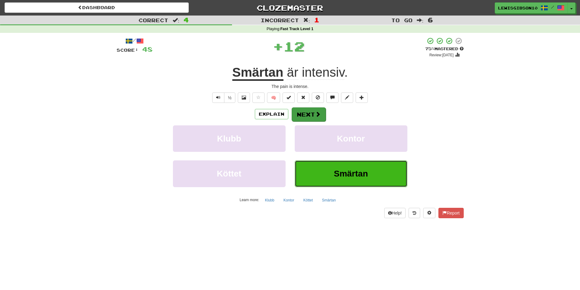 This screenshot has height=290, width=580. Describe the element at coordinates (289, 98) in the screenshot. I see `button: Set this sentence to 100% Mastered (alt+m)` at that location.